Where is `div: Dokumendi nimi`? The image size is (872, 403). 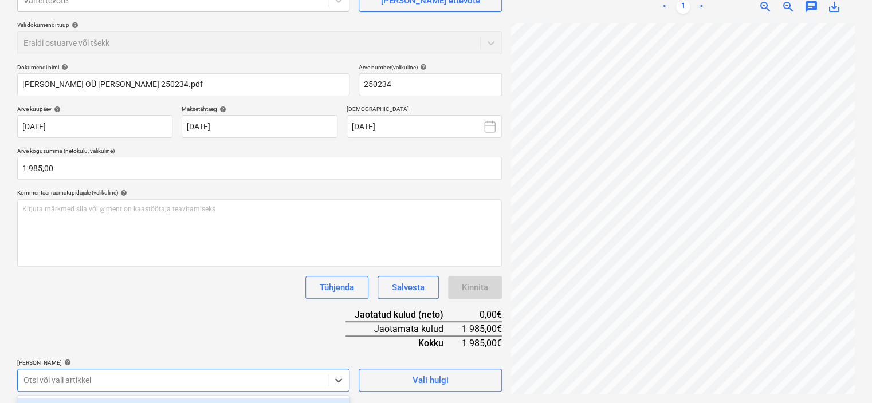
div: Dokumendi nimi is located at coordinates (183, 67).